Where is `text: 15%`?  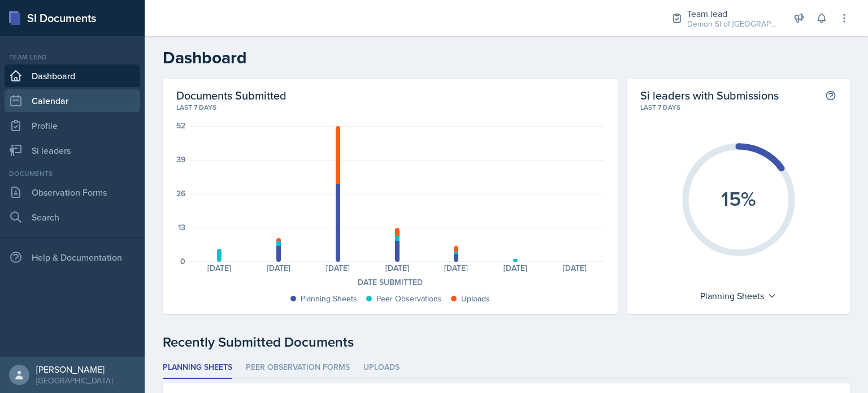
text: 15% is located at coordinates (738, 199).